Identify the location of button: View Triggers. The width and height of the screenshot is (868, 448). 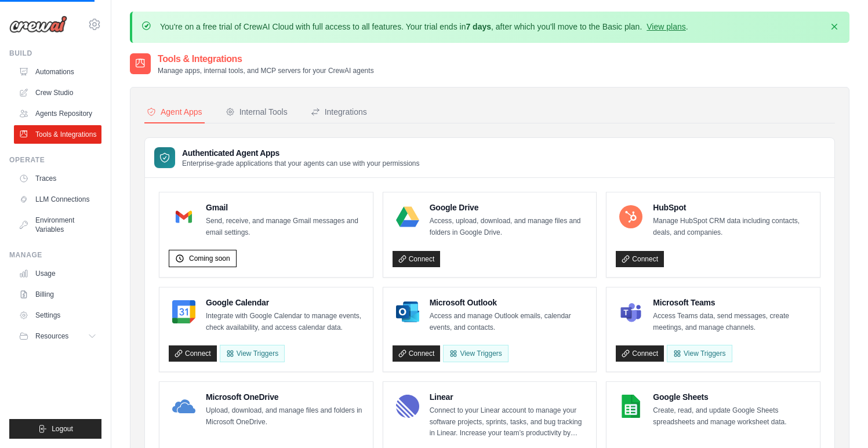
(252, 354).